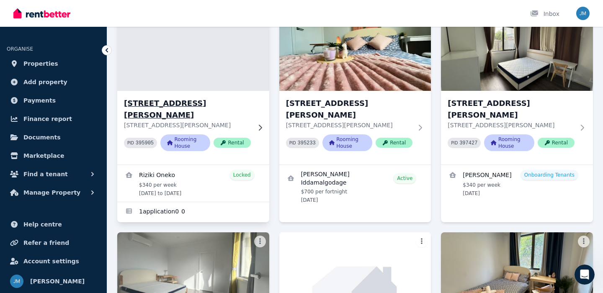 Image resolution: width=603 pixels, height=293 pixels. What do you see at coordinates (306, 143) in the screenshot?
I see `code: 395233` at bounding box center [306, 143].